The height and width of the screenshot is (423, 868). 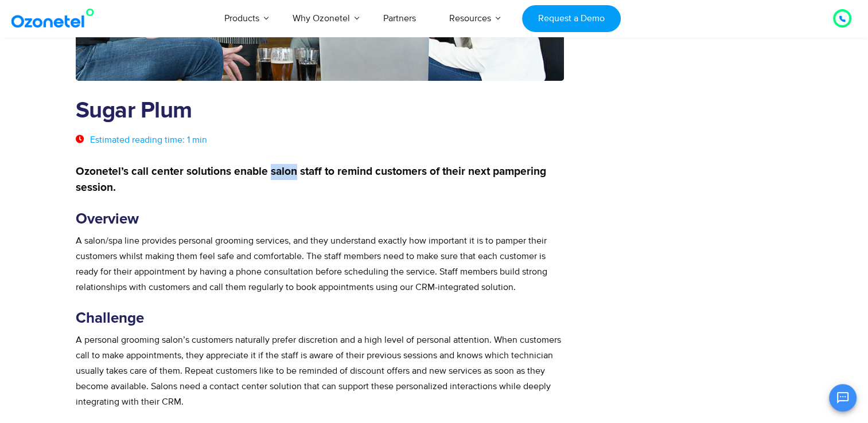 I want to click on span: Estimated reading time:, so click(x=137, y=140).